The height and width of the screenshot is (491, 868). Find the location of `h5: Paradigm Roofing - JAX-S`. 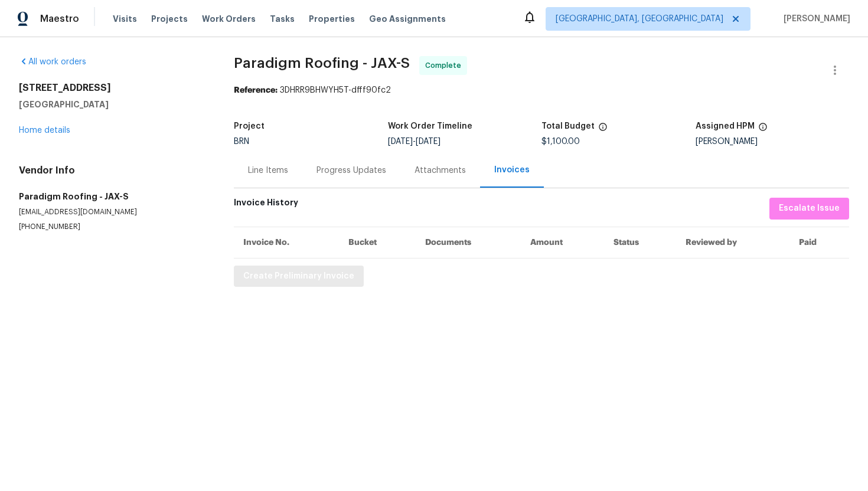

h5: Paradigm Roofing - JAX-S is located at coordinates (112, 197).